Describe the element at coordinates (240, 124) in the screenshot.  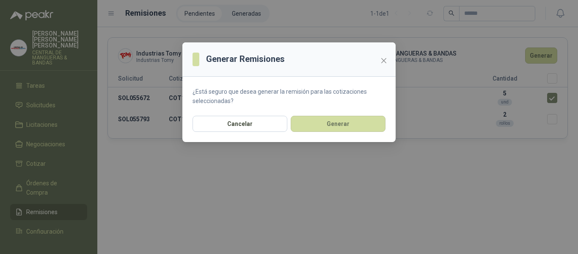
I see `button: Cancelar` at that location.